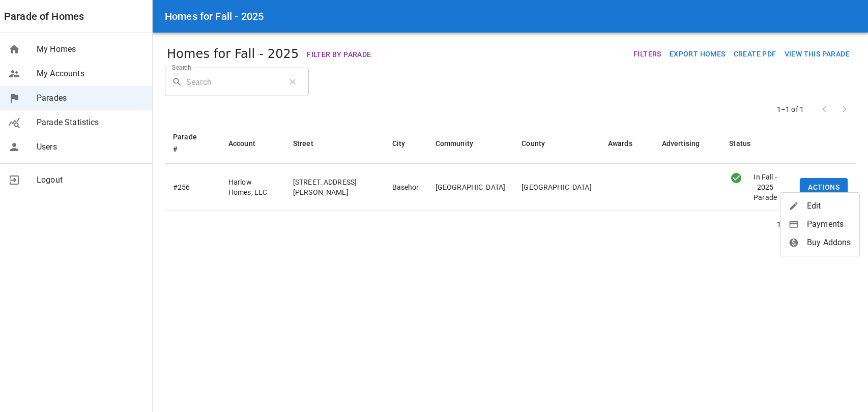  What do you see at coordinates (820, 224) in the screenshot?
I see `a: Payments` at bounding box center [820, 224].